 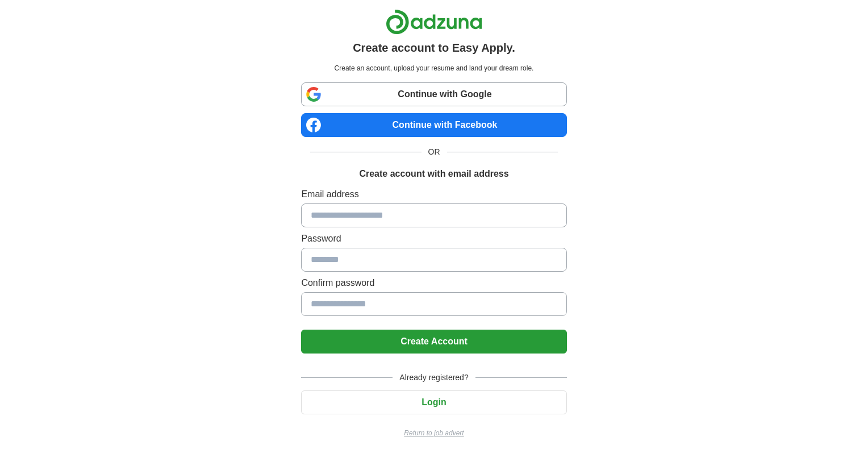 I want to click on a: Return to job advert, so click(x=433, y=433).